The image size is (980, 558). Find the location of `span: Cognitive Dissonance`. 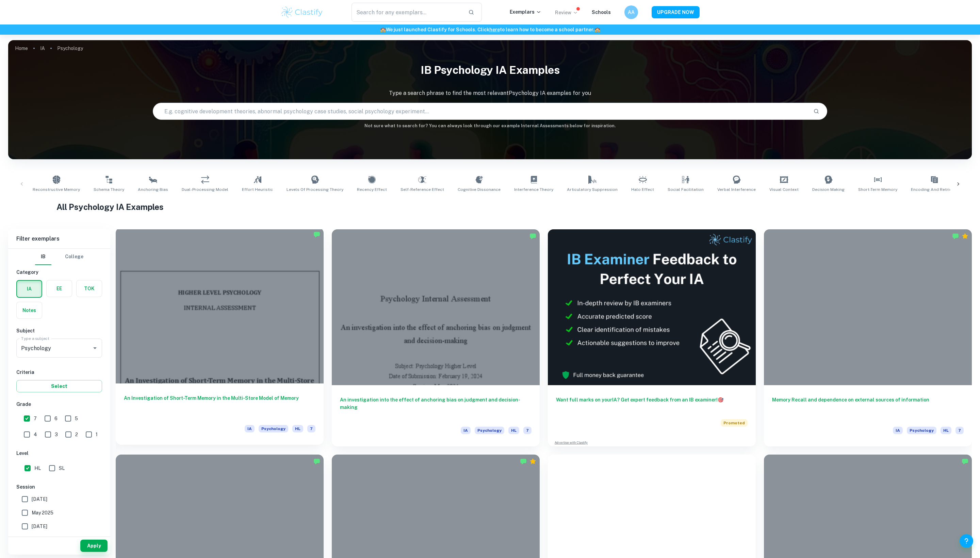

span: Cognitive Dissonance is located at coordinates (480, 189).